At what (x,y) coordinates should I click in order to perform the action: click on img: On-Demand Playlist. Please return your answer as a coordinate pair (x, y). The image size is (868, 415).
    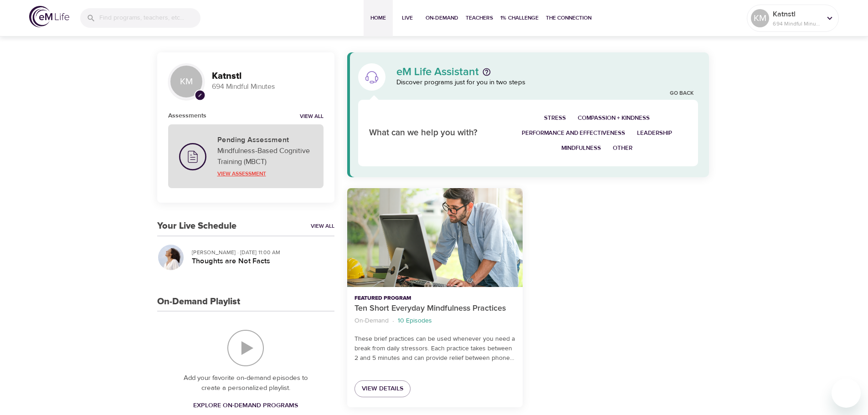
    Looking at the image, I should click on (246, 349).